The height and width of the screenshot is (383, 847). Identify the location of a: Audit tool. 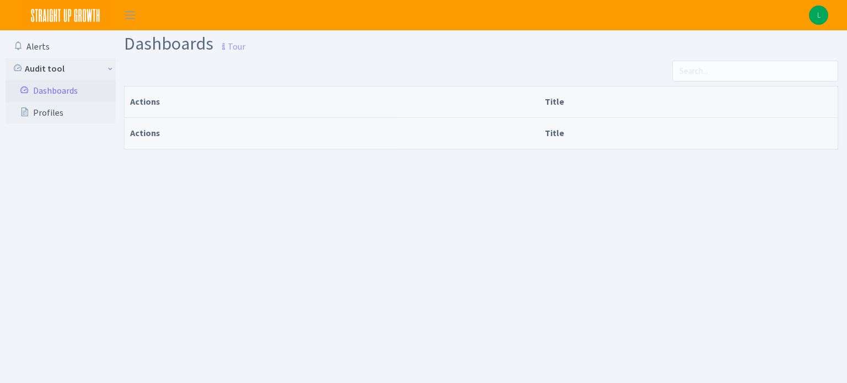
(61, 69).